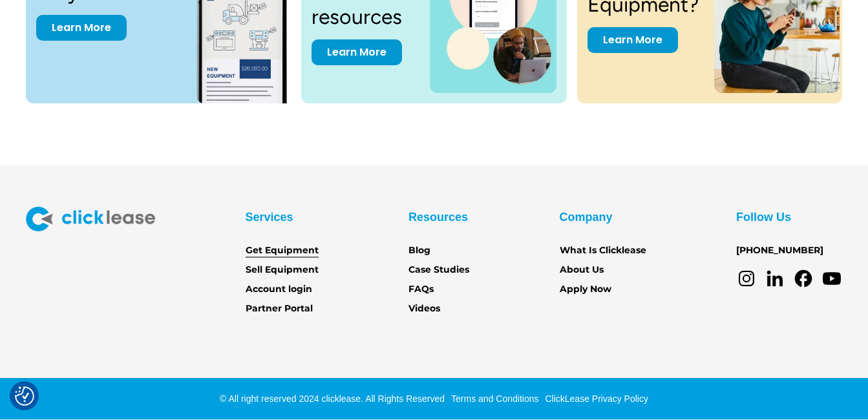 This screenshot has height=420, width=868. I want to click on img: Revisit consent button, so click(25, 396).